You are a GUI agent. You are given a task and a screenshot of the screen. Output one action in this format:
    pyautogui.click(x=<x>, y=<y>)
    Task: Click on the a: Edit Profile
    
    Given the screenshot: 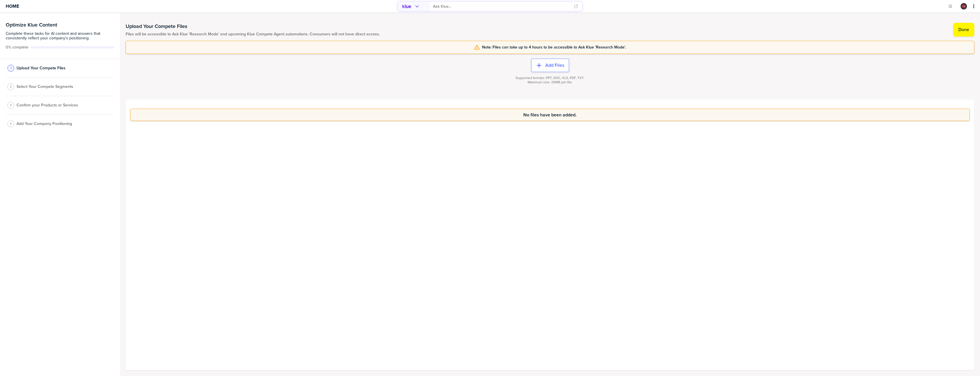 What is the action you would take?
    pyautogui.click(x=964, y=6)
    